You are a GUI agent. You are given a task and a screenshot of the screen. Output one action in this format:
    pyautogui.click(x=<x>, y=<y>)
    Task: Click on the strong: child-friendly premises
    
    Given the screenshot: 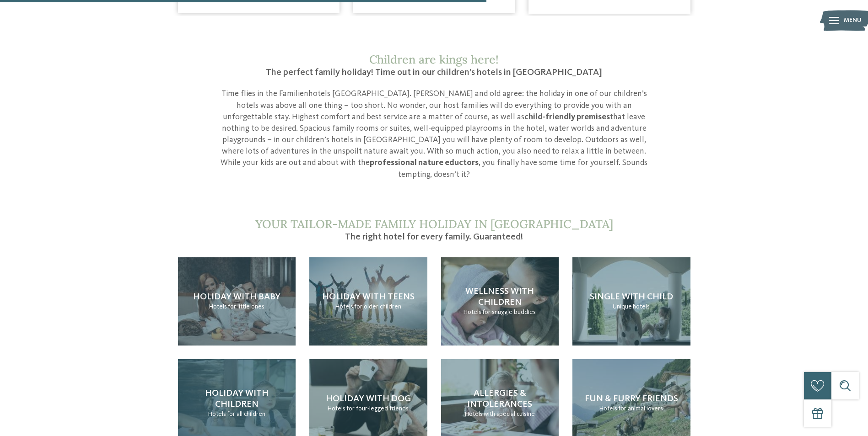 What is the action you would take?
    pyautogui.click(x=567, y=117)
    